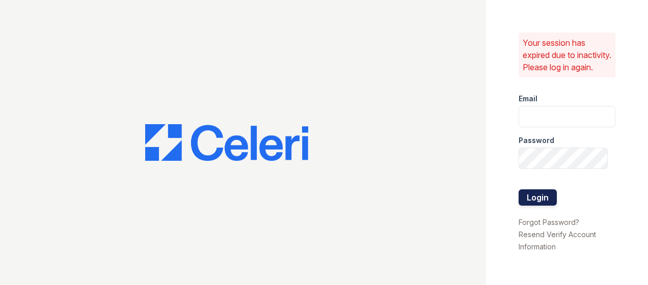 The height and width of the screenshot is (285, 648). What do you see at coordinates (537, 198) in the screenshot?
I see `button: Login` at bounding box center [537, 198].